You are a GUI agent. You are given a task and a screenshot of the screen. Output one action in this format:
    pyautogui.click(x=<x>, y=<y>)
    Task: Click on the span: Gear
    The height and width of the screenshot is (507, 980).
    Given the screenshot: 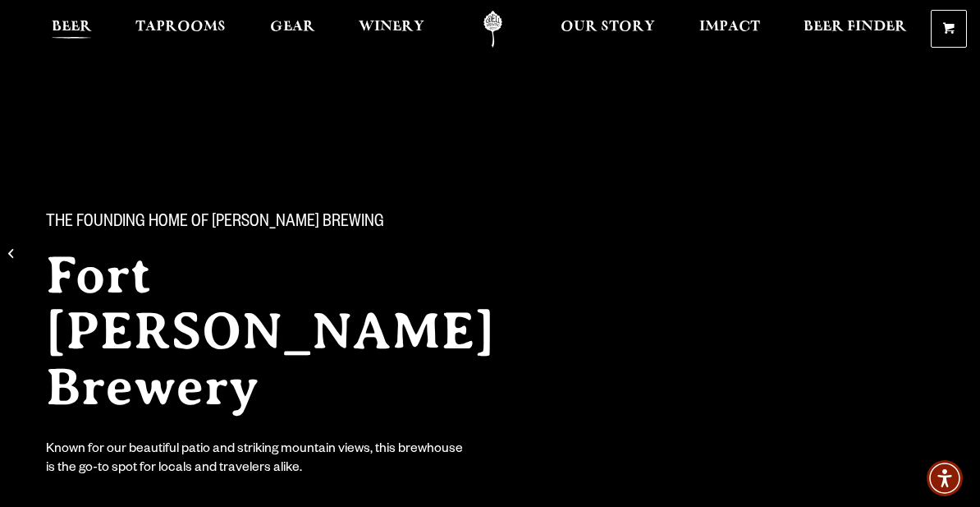 What is the action you would take?
    pyautogui.click(x=292, y=27)
    